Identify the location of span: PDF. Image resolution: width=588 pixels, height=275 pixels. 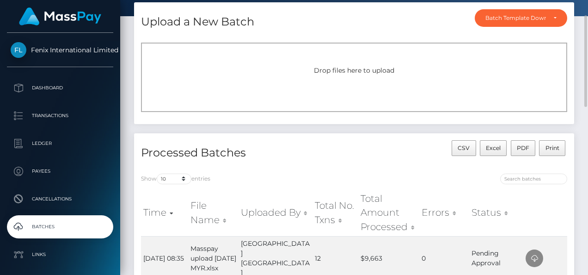
(523, 148).